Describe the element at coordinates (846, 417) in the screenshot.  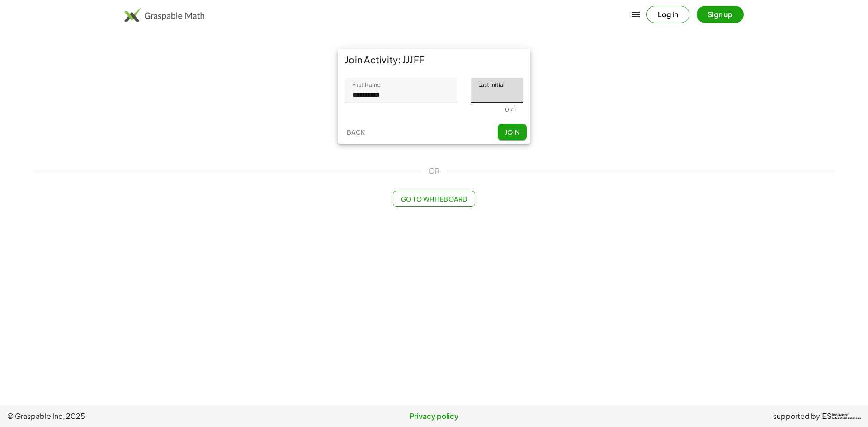
I see `span: Institute of Education Sciences` at that location.